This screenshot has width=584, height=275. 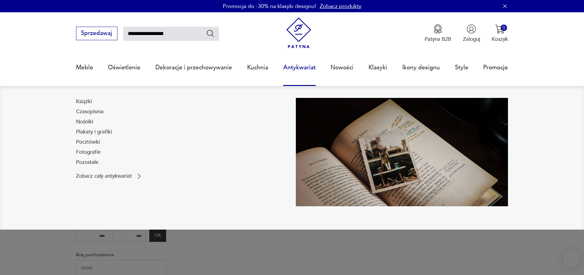 I want to click on a: Ikony designu, so click(x=421, y=67).